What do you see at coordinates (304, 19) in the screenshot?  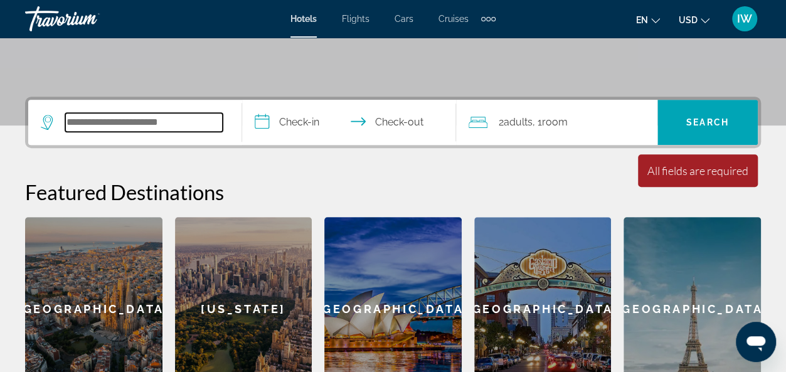 I see `span: Hotels` at bounding box center [304, 19].